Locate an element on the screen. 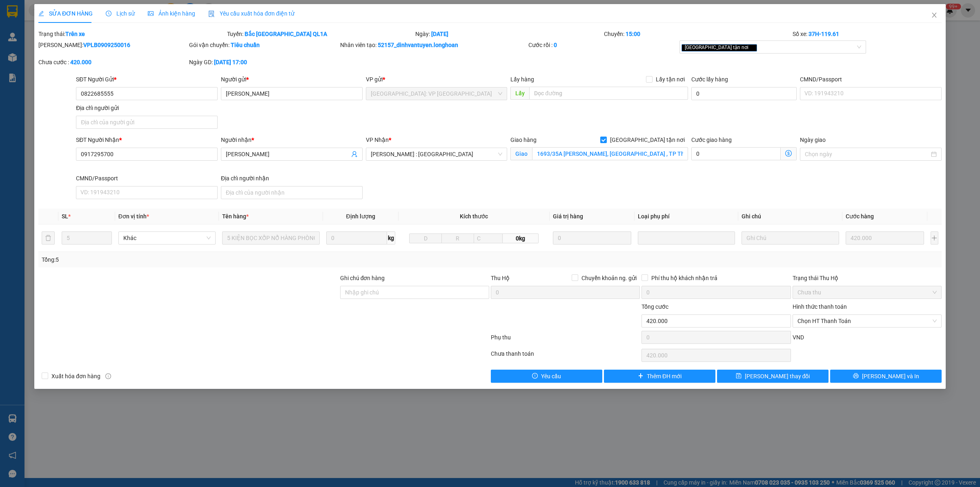 The image size is (980, 487). span: Định lượng is located at coordinates (361, 216).